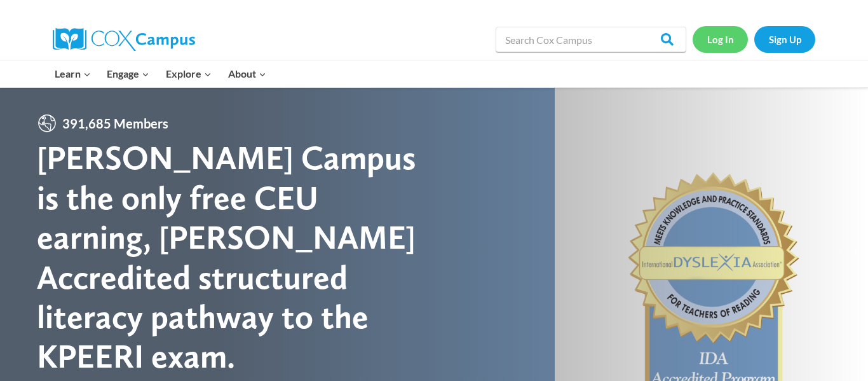 The height and width of the screenshot is (381, 868). I want to click on span: 391,685 Members, so click(115, 123).